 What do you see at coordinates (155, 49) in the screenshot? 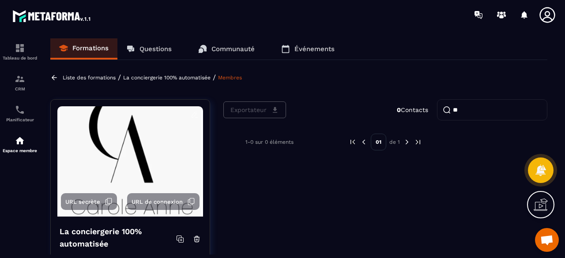
I see `p: Questions` at bounding box center [155, 49].